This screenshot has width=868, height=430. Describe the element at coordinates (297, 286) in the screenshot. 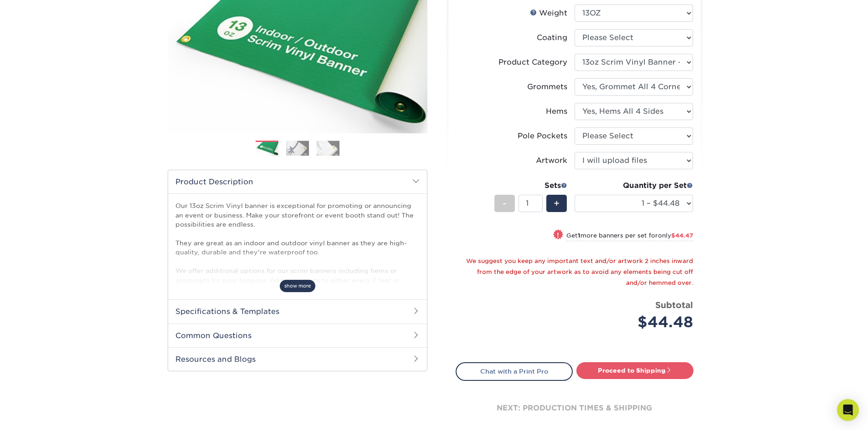

I see `span: show more` at that location.